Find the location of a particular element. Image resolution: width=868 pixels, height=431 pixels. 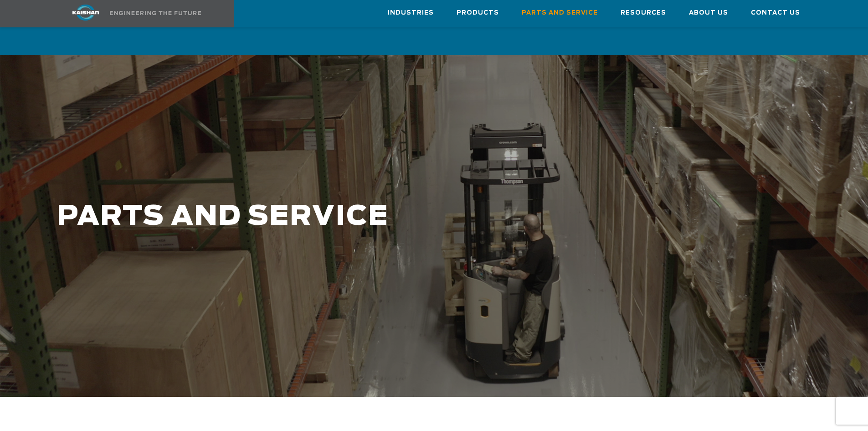

a: Industries is located at coordinates (411, 13).